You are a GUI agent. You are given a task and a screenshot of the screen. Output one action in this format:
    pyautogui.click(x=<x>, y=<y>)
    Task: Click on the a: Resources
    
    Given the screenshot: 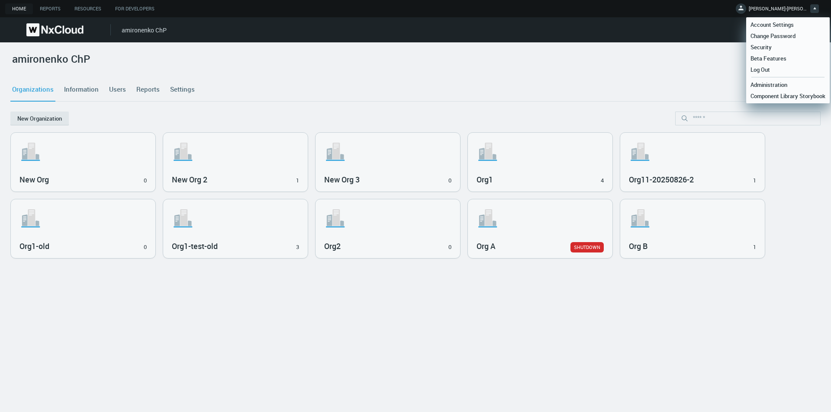 What is the action you would take?
    pyautogui.click(x=88, y=9)
    